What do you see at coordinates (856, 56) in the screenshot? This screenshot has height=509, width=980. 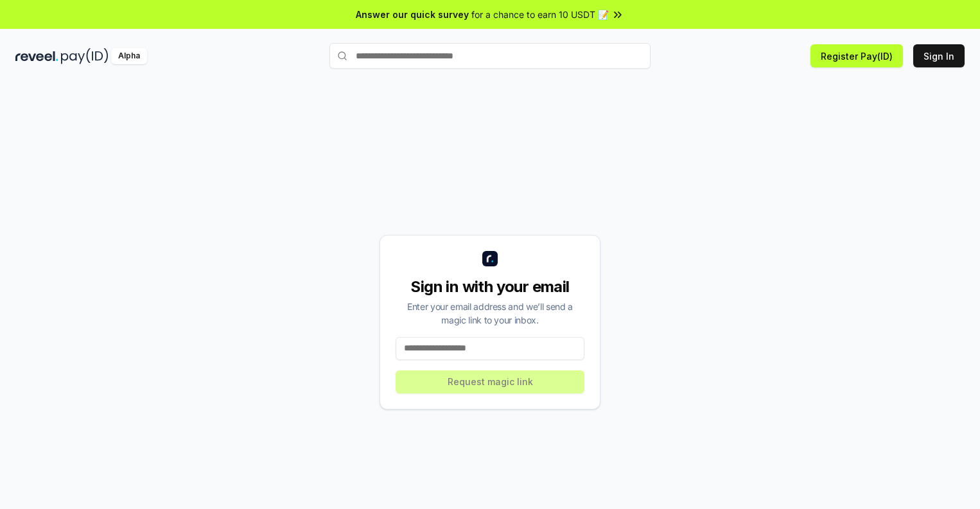 I see `button: Register Pay(ID)` at bounding box center [856, 56].